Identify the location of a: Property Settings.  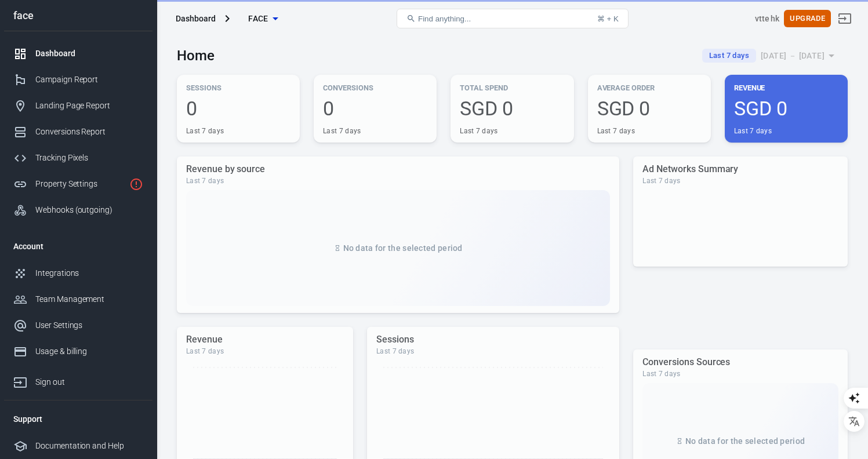
(78, 184).